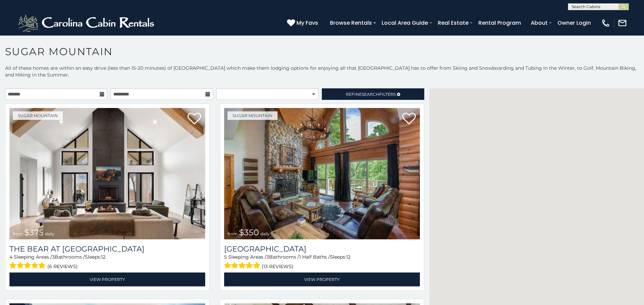 The width and height of the screenshot is (644, 305). What do you see at coordinates (107, 174) in the screenshot?
I see `a: from $375 daily` at bounding box center [107, 174].